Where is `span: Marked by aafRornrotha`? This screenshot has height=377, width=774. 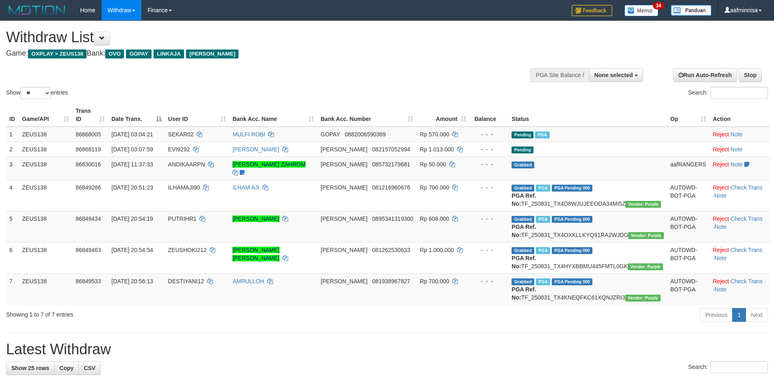 span: Marked by aafRornrotha is located at coordinates (543, 282).